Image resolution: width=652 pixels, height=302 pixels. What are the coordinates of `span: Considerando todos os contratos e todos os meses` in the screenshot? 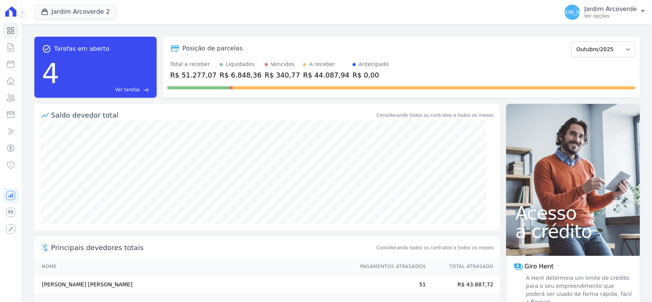 It's located at (435, 248).